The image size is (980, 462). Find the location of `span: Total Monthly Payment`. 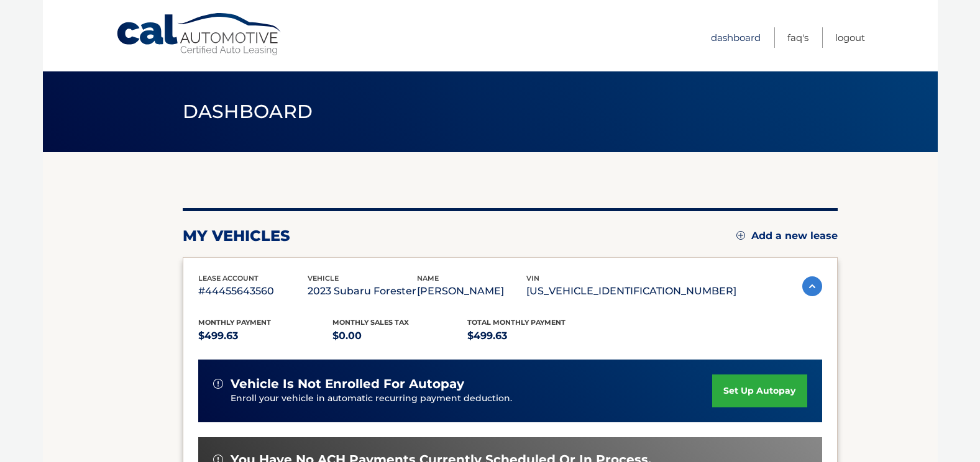

span: Total Monthly Payment is located at coordinates (517, 323).